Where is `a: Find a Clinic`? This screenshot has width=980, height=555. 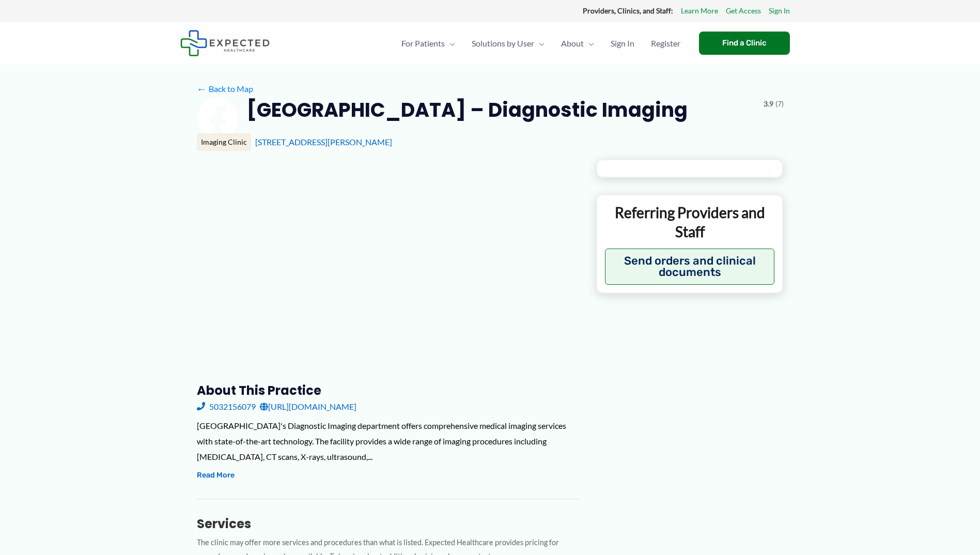
a: Find a Clinic is located at coordinates (744, 42).